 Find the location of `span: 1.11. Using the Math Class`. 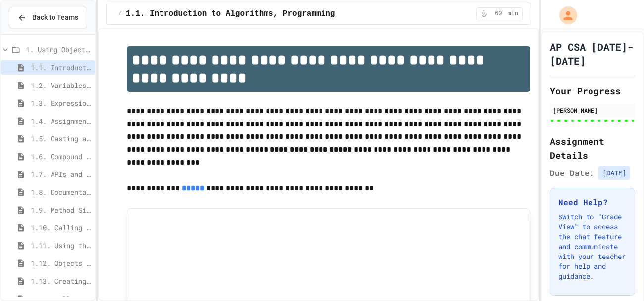

span: 1.11. Using the Math Class is located at coordinates (61, 245).